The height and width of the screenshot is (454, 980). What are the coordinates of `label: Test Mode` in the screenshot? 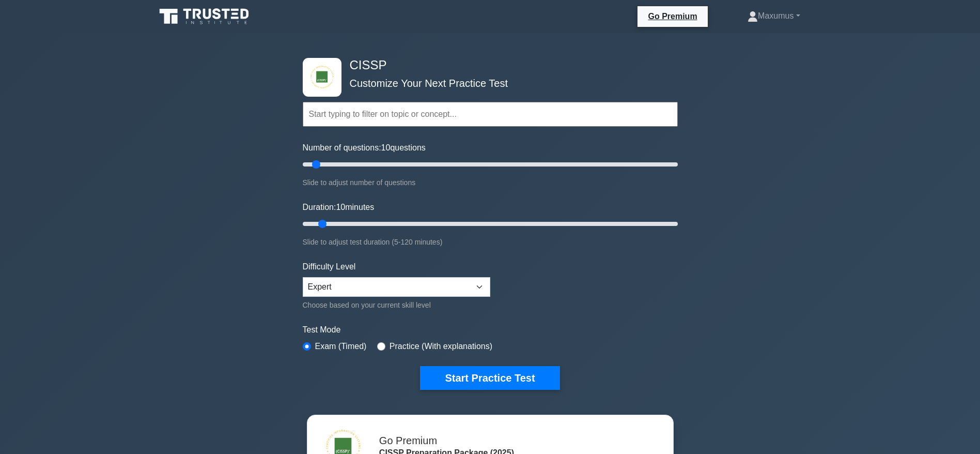 It's located at (490, 330).